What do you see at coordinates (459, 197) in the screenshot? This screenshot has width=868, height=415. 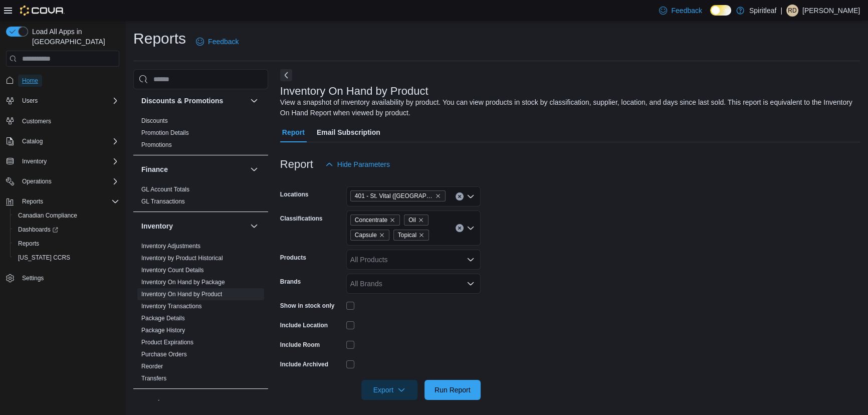 I see `button: Clear input` at bounding box center [459, 197].